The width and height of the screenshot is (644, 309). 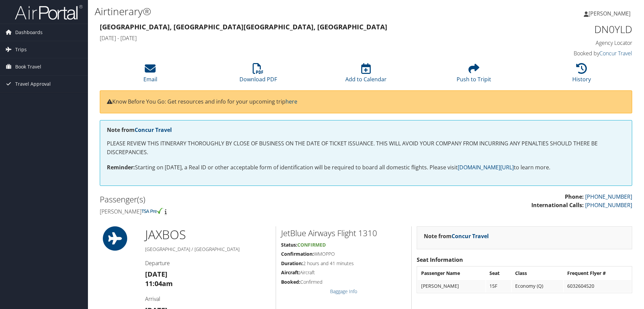 I want to click on h4: Booked by, so click(x=569, y=53).